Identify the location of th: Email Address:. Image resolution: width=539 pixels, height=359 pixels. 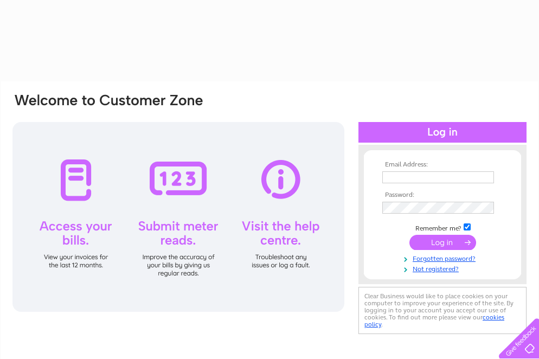
(442, 165).